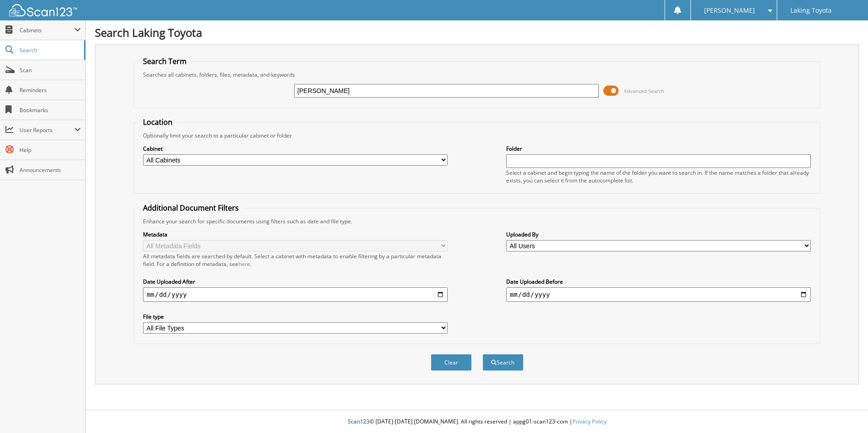  What do you see at coordinates (47, 30) in the screenshot?
I see `span: Cabinets` at bounding box center [47, 30].